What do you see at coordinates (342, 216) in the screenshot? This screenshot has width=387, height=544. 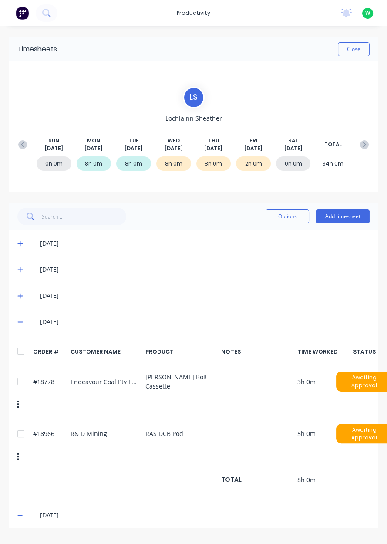 I see `button: Add timesheet` at bounding box center [342, 216].